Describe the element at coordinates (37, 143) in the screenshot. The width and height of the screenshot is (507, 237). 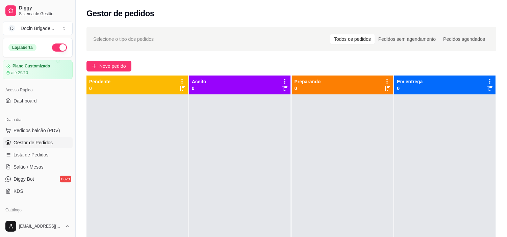
I see `a: Gestor de Pedidos` at that location.